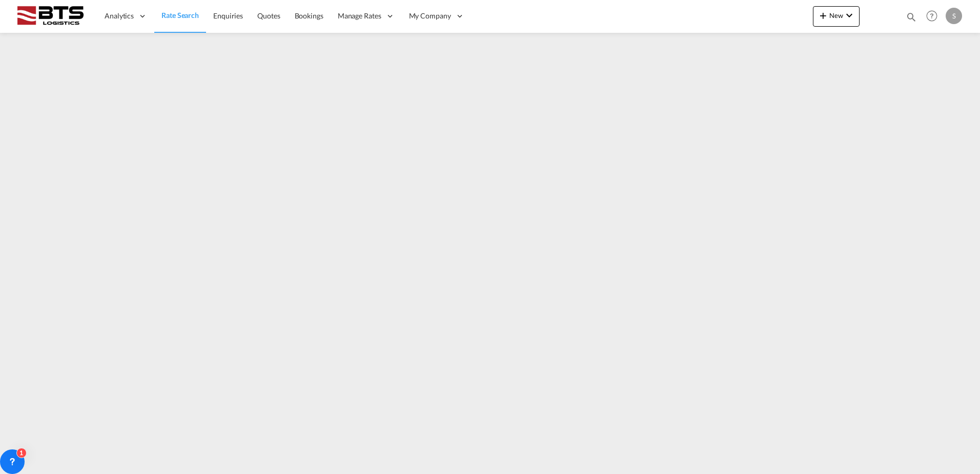  Describe the element at coordinates (912, 17) in the screenshot. I see `md-icon: icon-magnify` at that location.